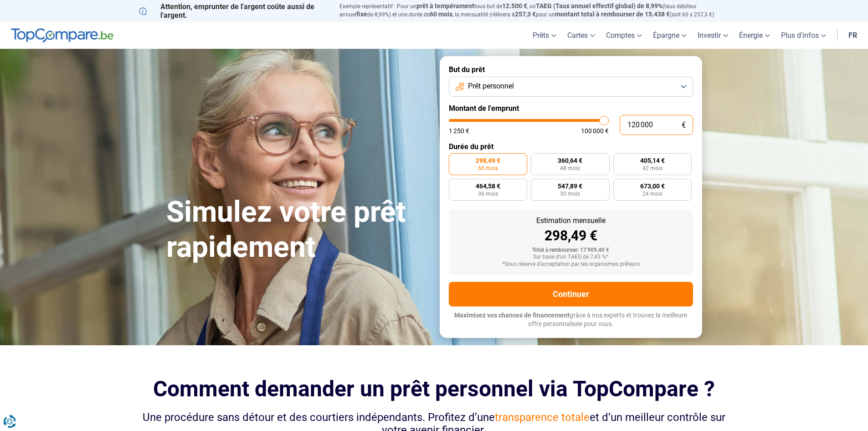 This screenshot has width=868, height=431. Describe the element at coordinates (570, 186) in the screenshot. I see `span: 547,89 €` at that location.